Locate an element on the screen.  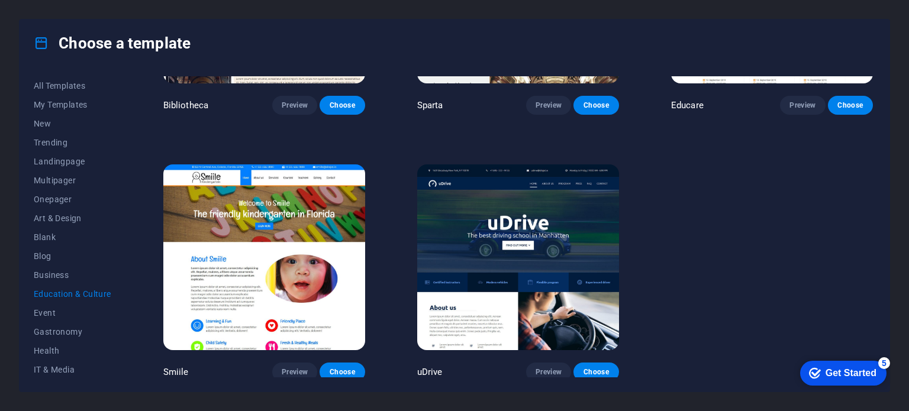
p: Bibliotheca is located at coordinates (186, 105).